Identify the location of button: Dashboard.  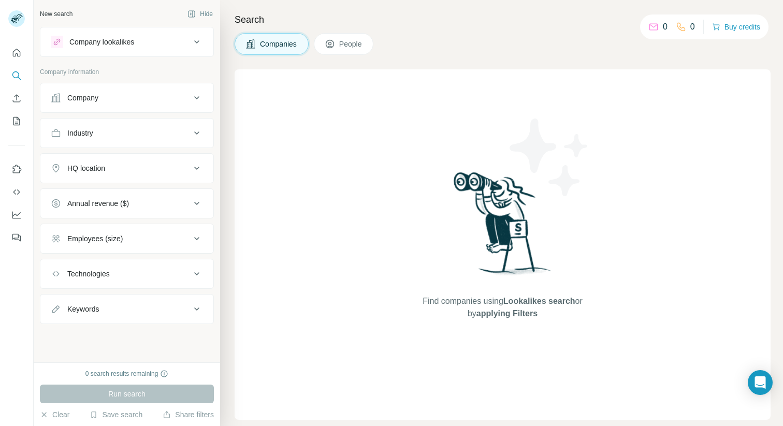
(17, 215).